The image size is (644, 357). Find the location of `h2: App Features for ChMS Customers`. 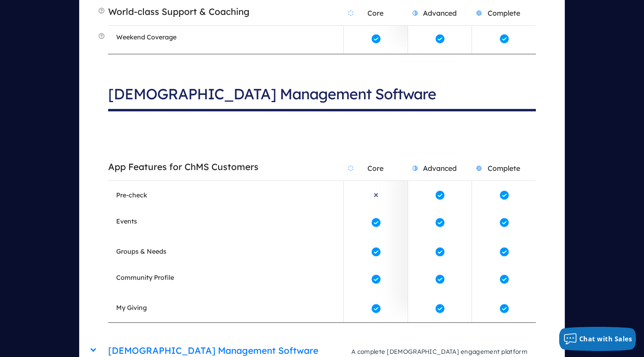

h2: App Features for ChMS Customers is located at coordinates (226, 167).